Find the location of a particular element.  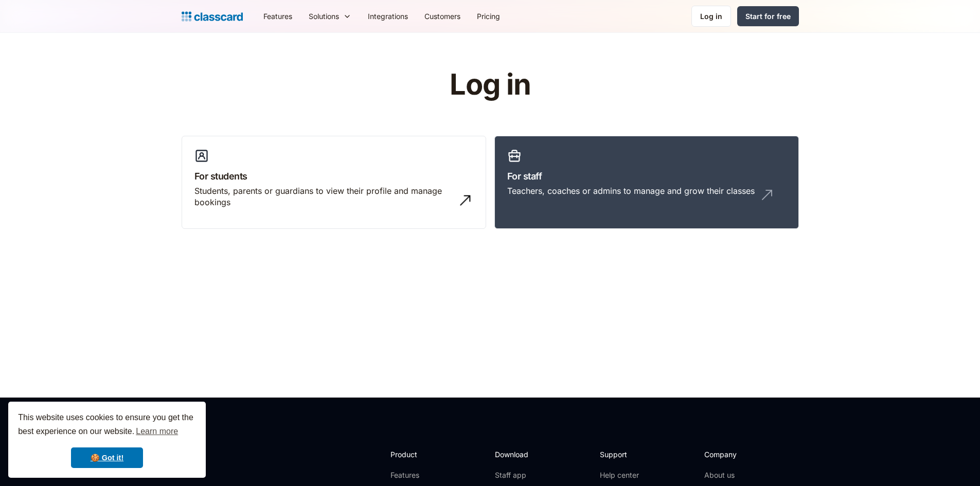

a: For studentsStudents, parents or guardians to view their profile and manage bookings is located at coordinates (334, 182).